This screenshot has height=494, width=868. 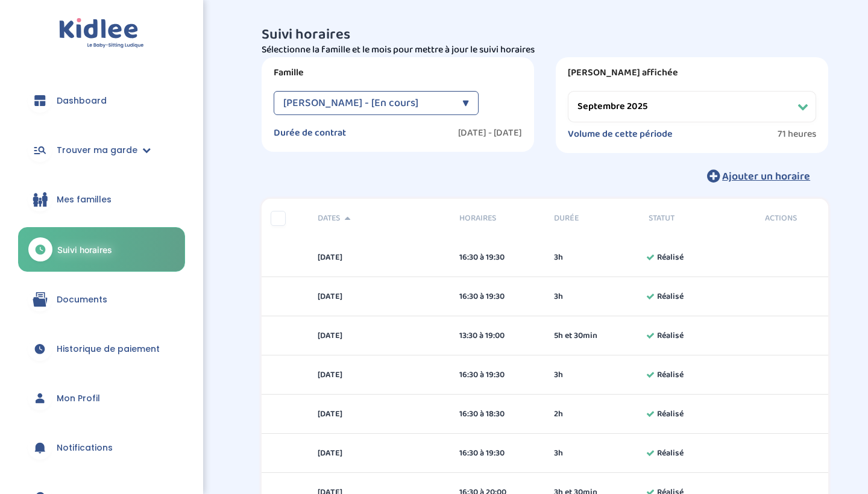 What do you see at coordinates (780, 218) in the screenshot?
I see `div: Actions` at bounding box center [780, 218].